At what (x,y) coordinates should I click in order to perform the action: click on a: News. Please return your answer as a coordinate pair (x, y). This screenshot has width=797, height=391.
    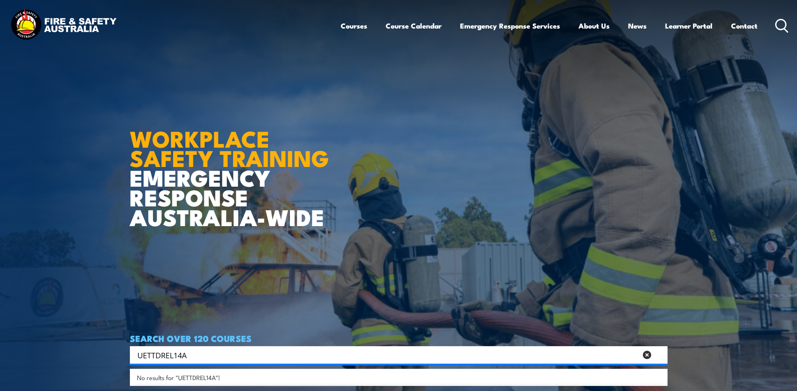
    Looking at the image, I should click on (637, 26).